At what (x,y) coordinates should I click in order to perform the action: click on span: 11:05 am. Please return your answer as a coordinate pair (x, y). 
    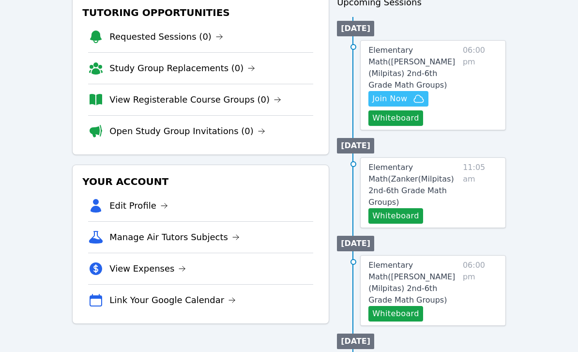
    Looking at the image, I should click on (480, 193).